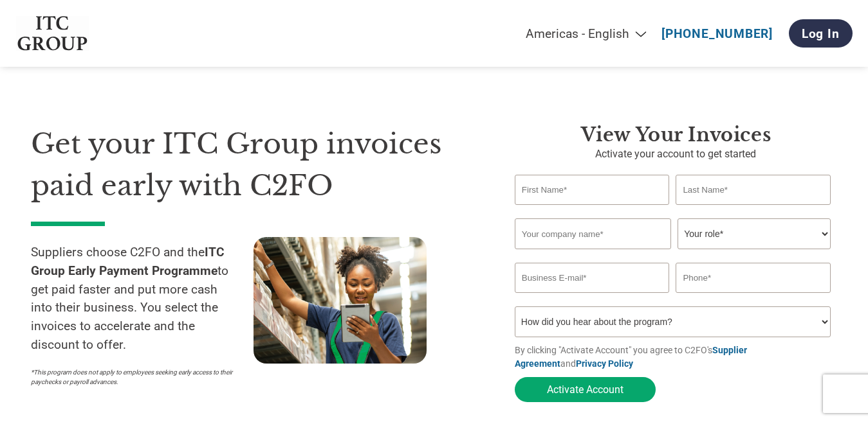 Image resolution: width=868 pixels, height=422 pixels. Describe the element at coordinates (142, 298) in the screenshot. I see `p: Suppliers choose C2FO and the to get paid faster and put more cash into their business. You selec...` at that location.